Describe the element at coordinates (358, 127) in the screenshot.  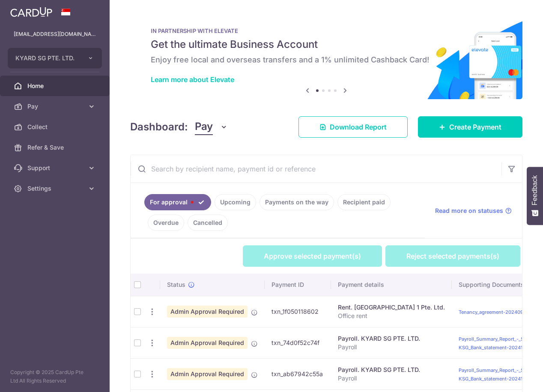
I see `span: Download Report` at that location.